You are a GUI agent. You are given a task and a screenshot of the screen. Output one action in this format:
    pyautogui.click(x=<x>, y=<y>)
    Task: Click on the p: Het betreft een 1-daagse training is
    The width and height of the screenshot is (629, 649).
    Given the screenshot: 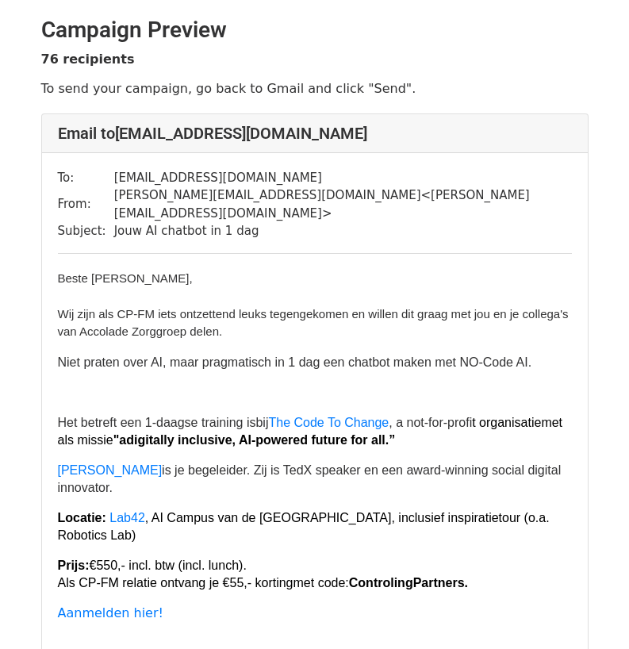 What is the action you would take?
    pyautogui.click(x=315, y=431)
    